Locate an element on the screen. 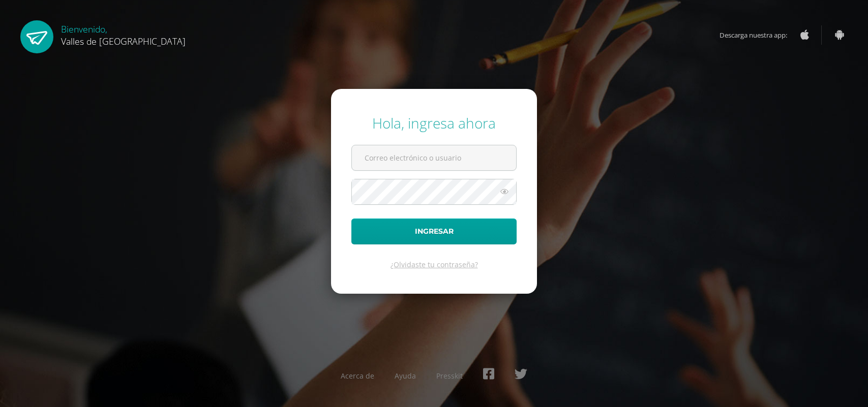 This screenshot has height=407, width=868. a: ¿Olvidaste tu contraseña? is located at coordinates (434, 264).